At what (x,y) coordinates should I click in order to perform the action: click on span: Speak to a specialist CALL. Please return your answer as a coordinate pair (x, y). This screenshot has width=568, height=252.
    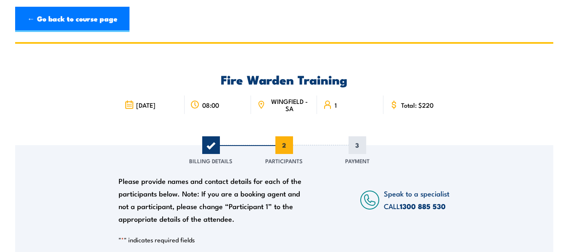
    Looking at the image, I should click on (417, 199).